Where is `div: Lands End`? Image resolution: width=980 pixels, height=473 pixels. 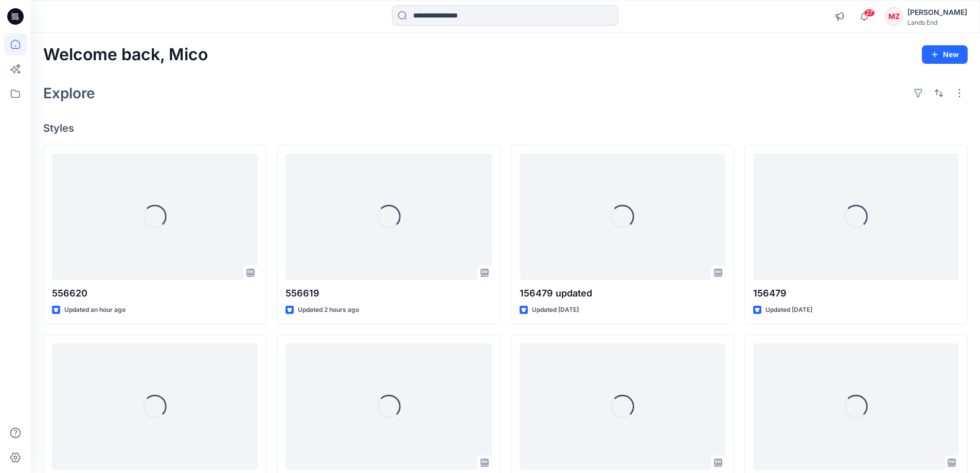 div: Lands End is located at coordinates (937, 22).